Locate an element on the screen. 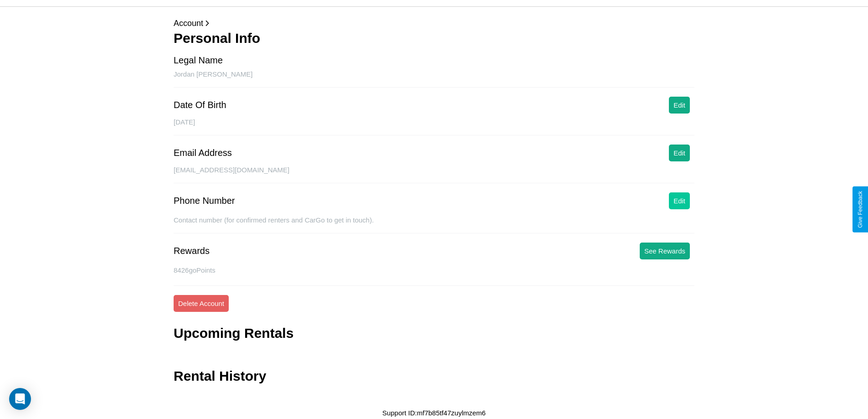 This screenshot has height=419, width=868. div: Phone Number is located at coordinates (204, 201).